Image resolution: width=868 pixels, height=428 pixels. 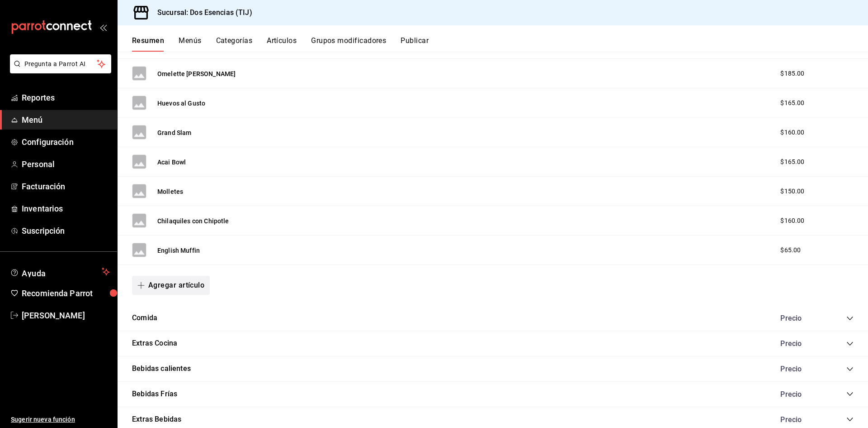 I want to click on button: Huevos al Gusto, so click(x=182, y=104).